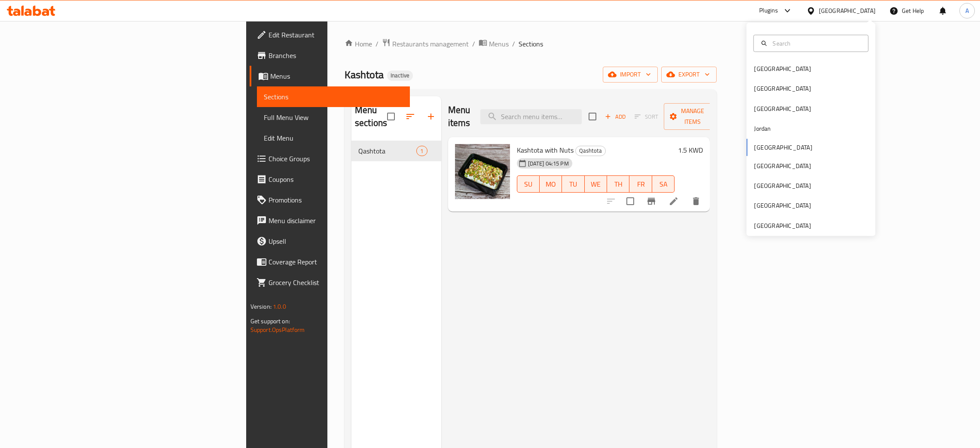 The width and height of the screenshot is (980, 448). What do you see at coordinates (334, 118) in the screenshot?
I see `span: Full Menu View` at bounding box center [334, 118].